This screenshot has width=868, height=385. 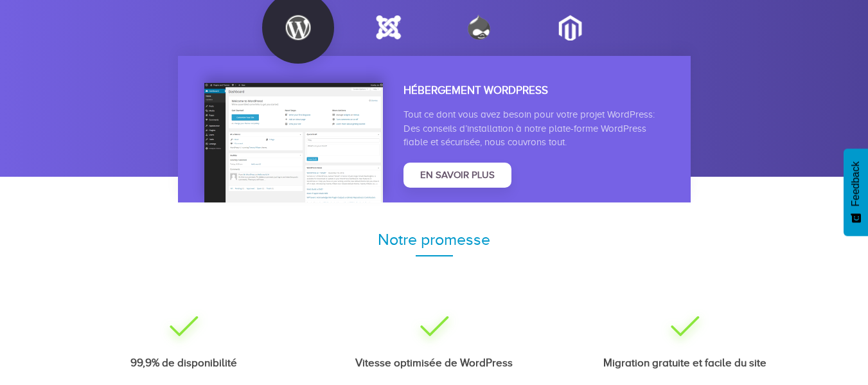 What do you see at coordinates (855, 192) in the screenshot?
I see `button: Feedback - Afficher l’enquête` at bounding box center [855, 192].